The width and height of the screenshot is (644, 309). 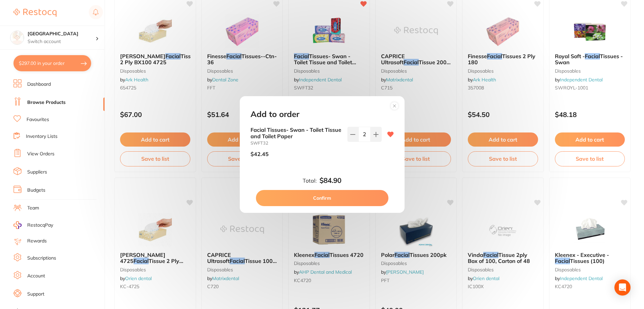 I want to click on p: $42.45, so click(x=260, y=154).